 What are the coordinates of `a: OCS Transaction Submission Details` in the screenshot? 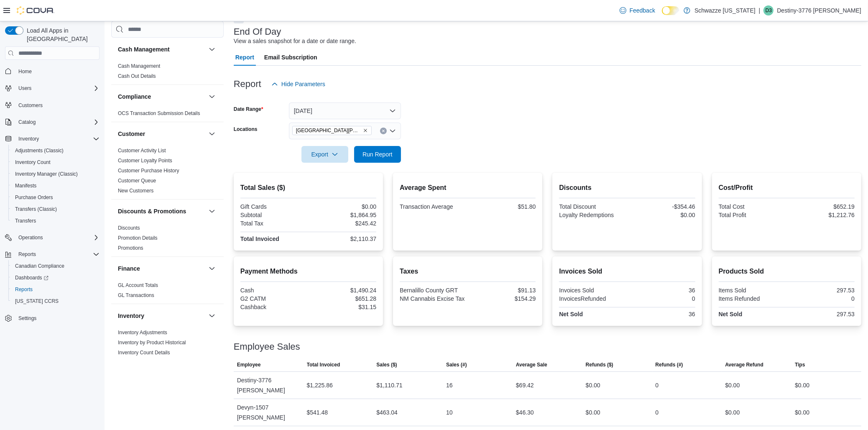 It's located at (159, 113).